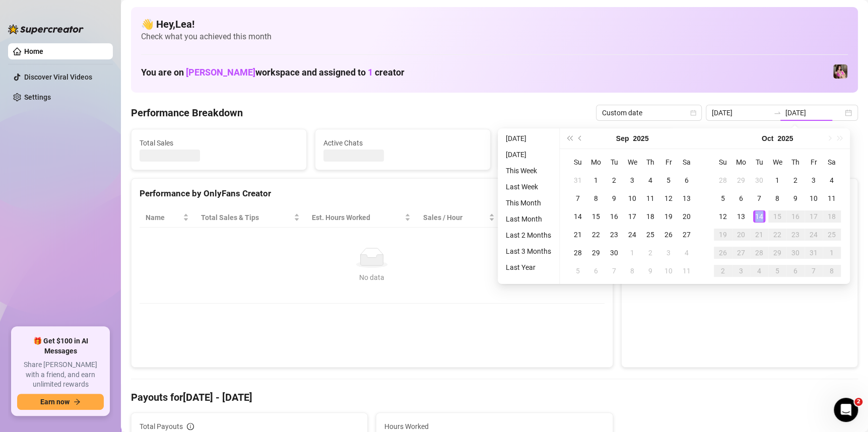 The width and height of the screenshot is (868, 432). I want to click on span: info-circle, so click(191, 427).